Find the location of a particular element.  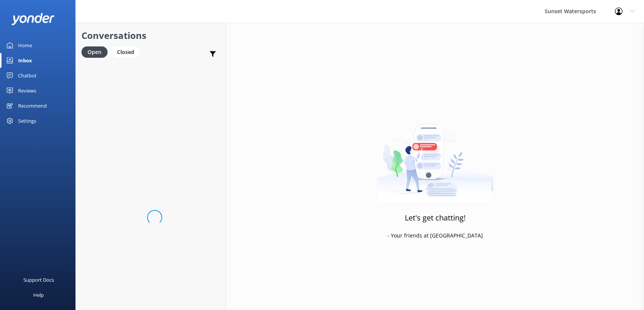

a: Closed is located at coordinates (128, 52).